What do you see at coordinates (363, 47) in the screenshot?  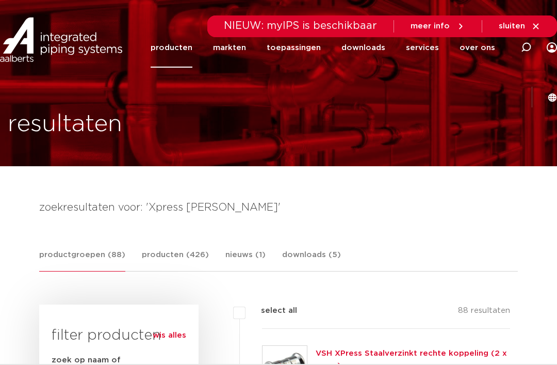 I see `a: downloads` at bounding box center [363, 47].